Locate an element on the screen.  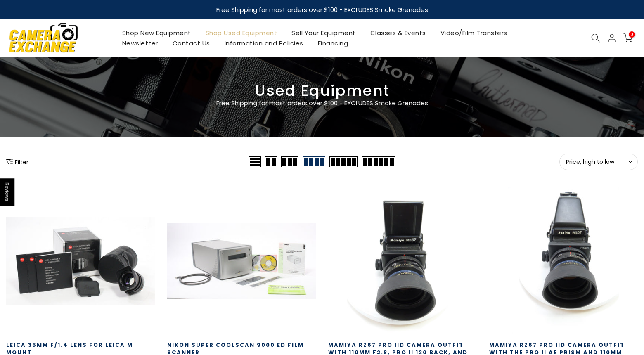
a: 0 is located at coordinates (628, 38).